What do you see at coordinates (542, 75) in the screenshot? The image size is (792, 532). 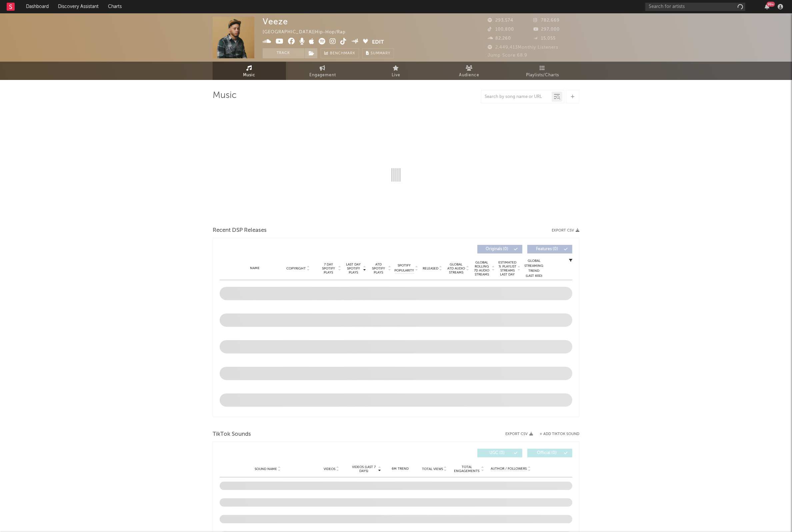 I see `span: Playlists/Charts` at bounding box center [542, 75].